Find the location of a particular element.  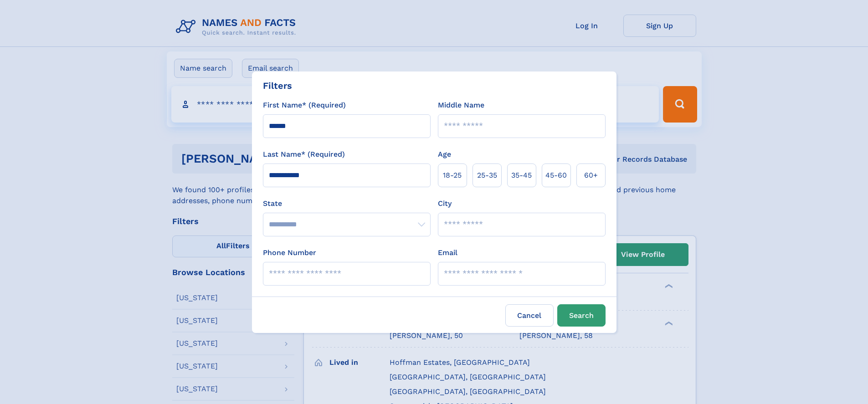

label: Phone Number is located at coordinates (289, 253).